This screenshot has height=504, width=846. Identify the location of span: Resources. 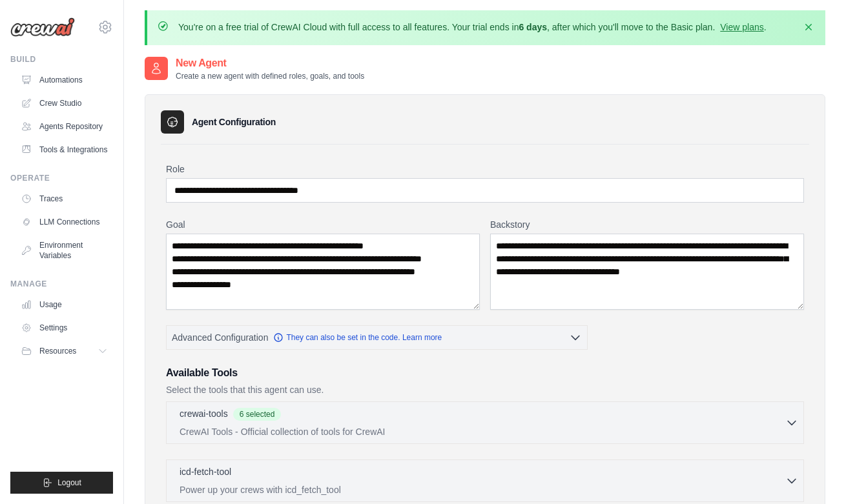
(58, 352).